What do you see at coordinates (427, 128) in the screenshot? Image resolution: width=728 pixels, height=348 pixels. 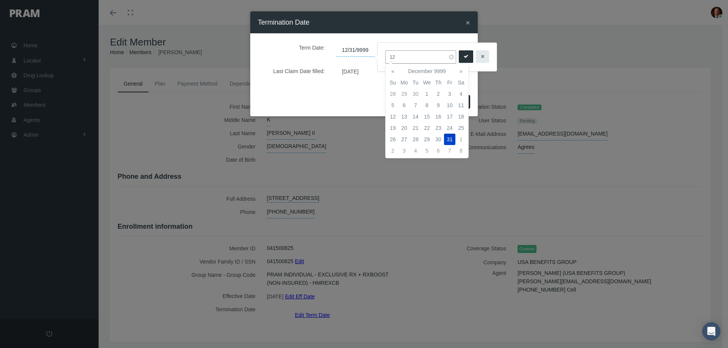 I see `td: 22` at bounding box center [427, 128].